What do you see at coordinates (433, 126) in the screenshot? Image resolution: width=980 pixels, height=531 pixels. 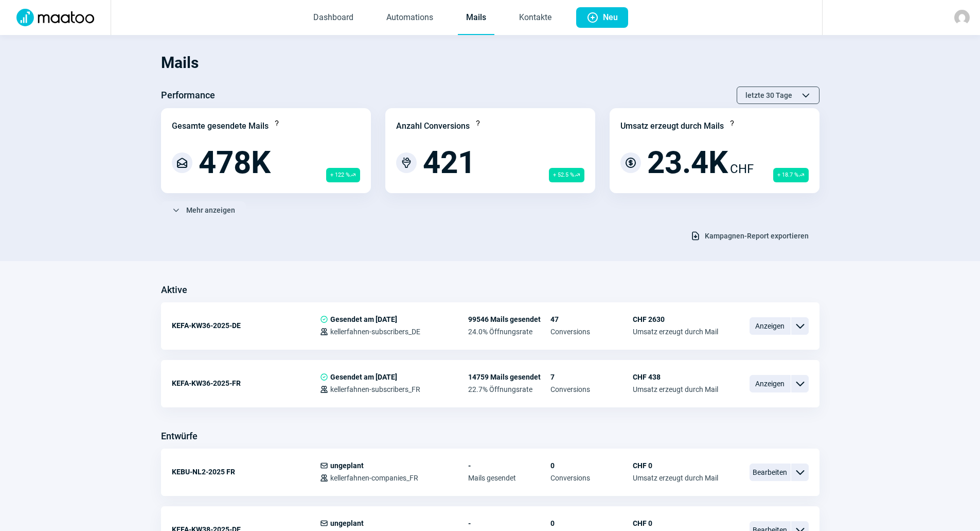 I see `div: Anzahl Conversions` at bounding box center [433, 126].